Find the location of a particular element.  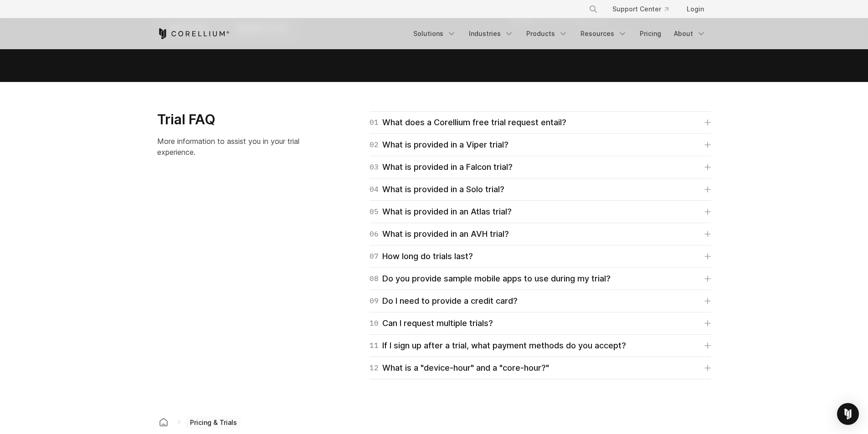

span: 12 is located at coordinates (374, 368).